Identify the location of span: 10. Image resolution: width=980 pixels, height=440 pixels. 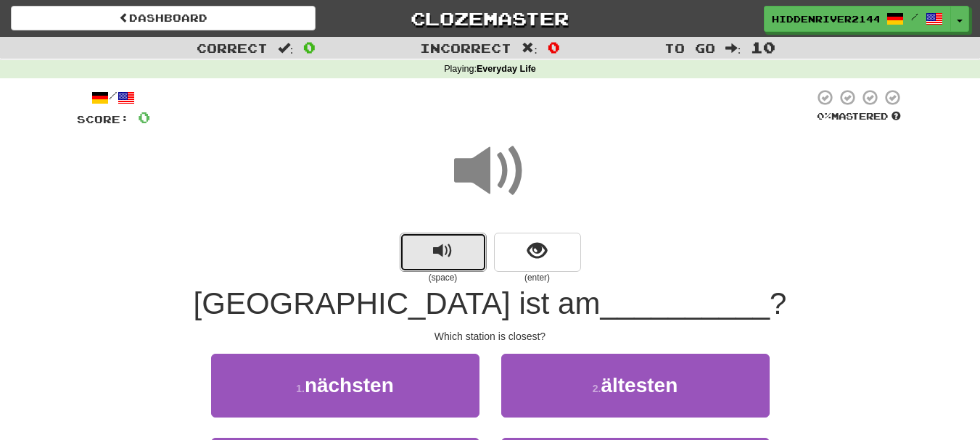
(764, 48).